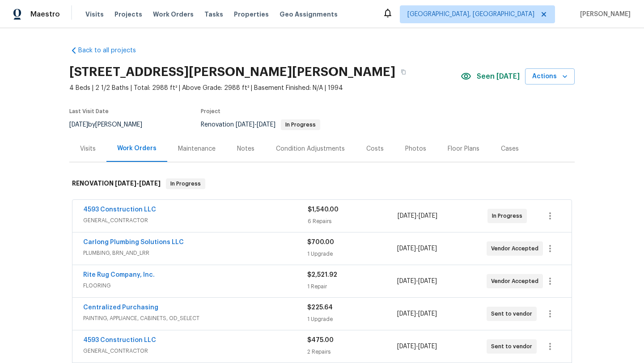 The image size is (644, 363). Describe the element at coordinates (112, 50) in the screenshot. I see `a: Back to all projects` at that location.